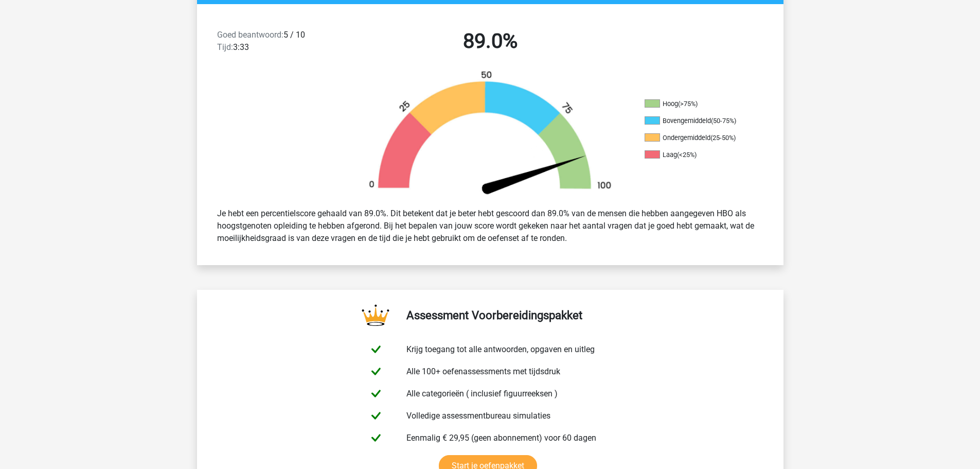 The height and width of the screenshot is (469, 980). What do you see at coordinates (490, 226) in the screenshot?
I see `div: Je hebt een percentielscore gehaald van 89.0%. Dit betekent dat je beter hebt gescoord dan 89.0% ...` at bounding box center [490, 226].